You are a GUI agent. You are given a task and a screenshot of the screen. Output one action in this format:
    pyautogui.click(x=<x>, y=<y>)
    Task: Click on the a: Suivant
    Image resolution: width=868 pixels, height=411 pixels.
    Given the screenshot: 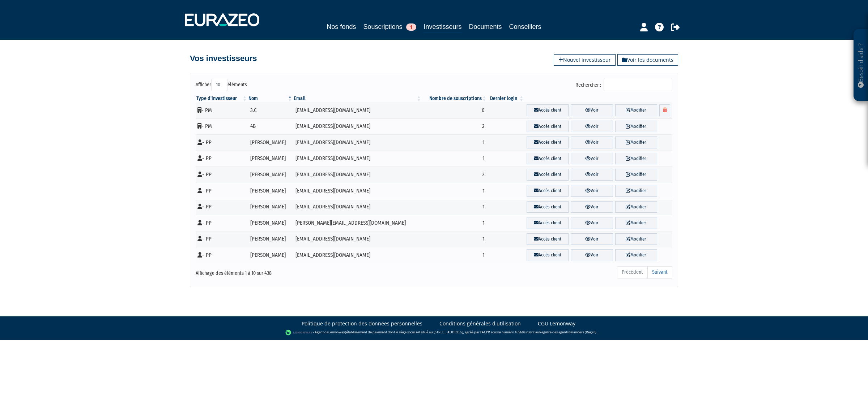 What is the action you would take?
    pyautogui.click(x=660, y=273)
    